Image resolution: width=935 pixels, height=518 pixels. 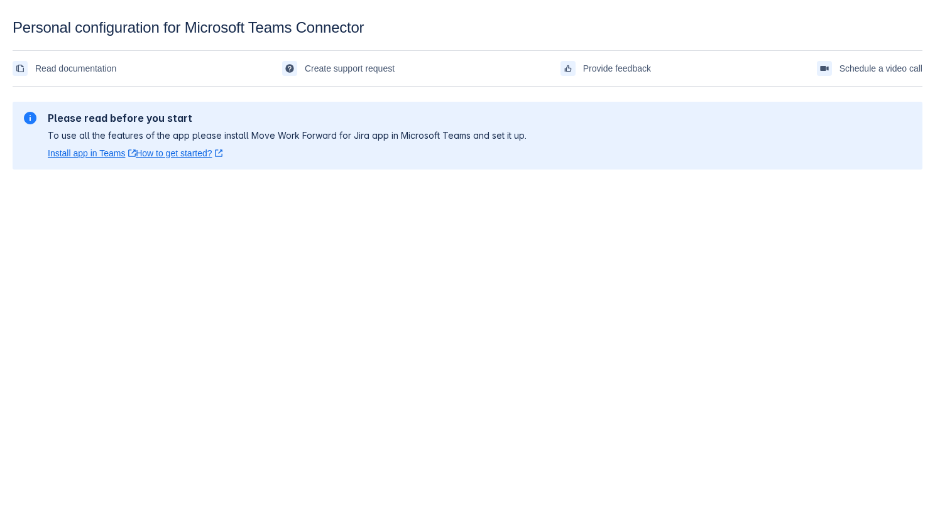 What do you see at coordinates (467, 28) in the screenshot?
I see `div: Personal configuration for Microsoft Teams Connector` at bounding box center [467, 28].